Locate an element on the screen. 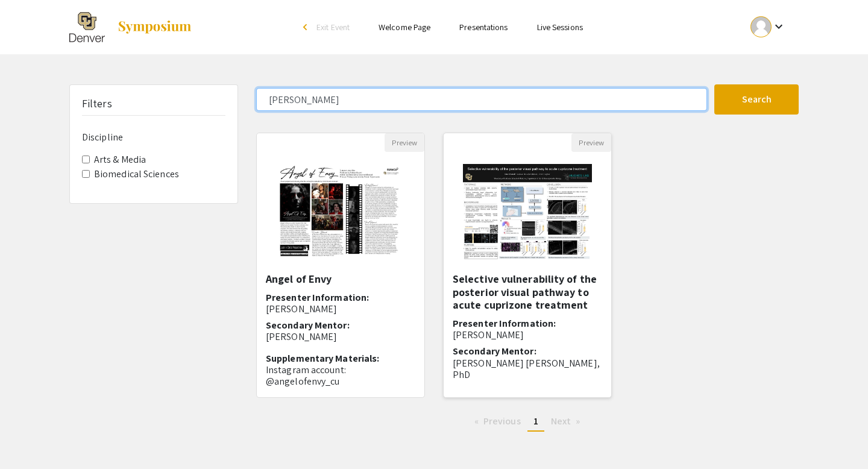 The image size is (868, 469). a: Live Sessions is located at coordinates (560, 27).